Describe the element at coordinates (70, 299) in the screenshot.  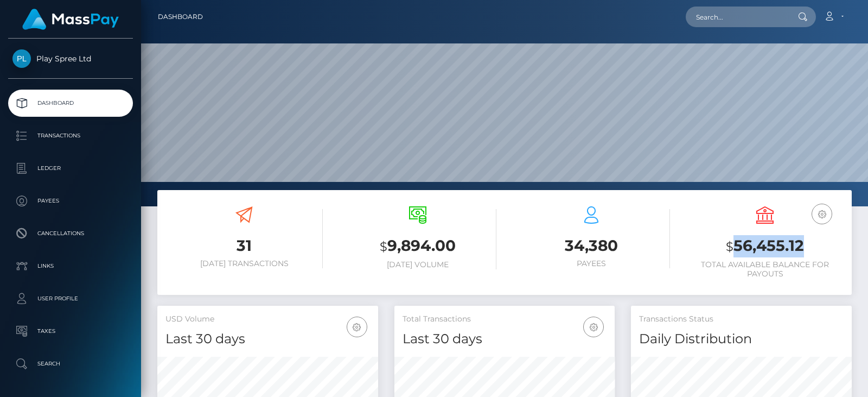
I see `a: User Profile` at that location.